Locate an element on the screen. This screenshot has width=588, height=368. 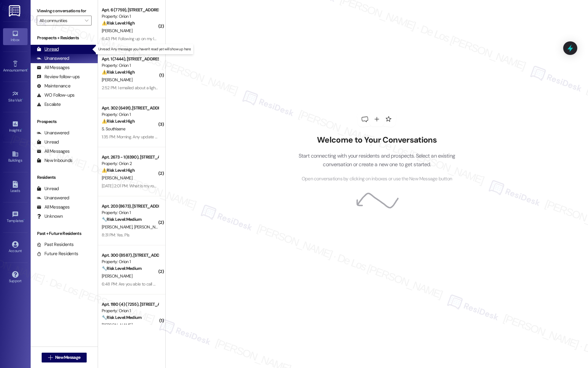
a: Templates • is located at coordinates (15, 217).